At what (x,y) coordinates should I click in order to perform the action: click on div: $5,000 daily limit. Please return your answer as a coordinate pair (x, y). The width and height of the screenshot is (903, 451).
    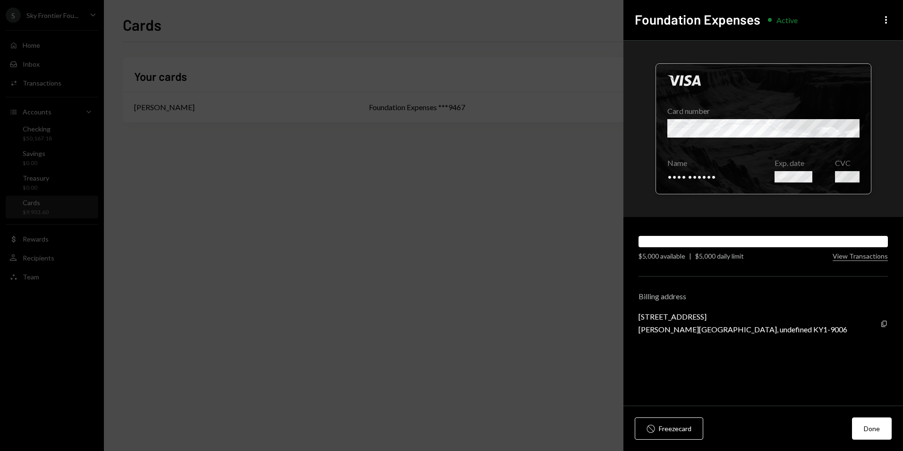
    Looking at the image, I should click on (719, 256).